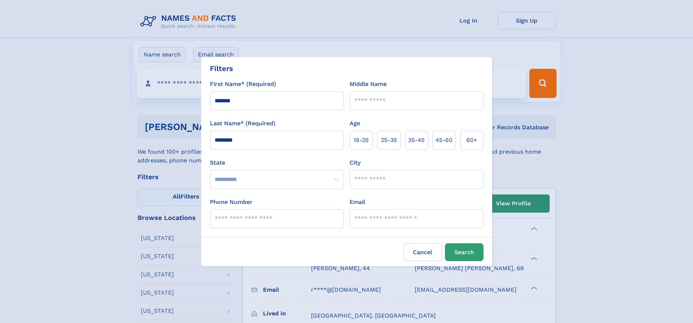 This screenshot has width=693, height=323. I want to click on label: Email, so click(357, 202).